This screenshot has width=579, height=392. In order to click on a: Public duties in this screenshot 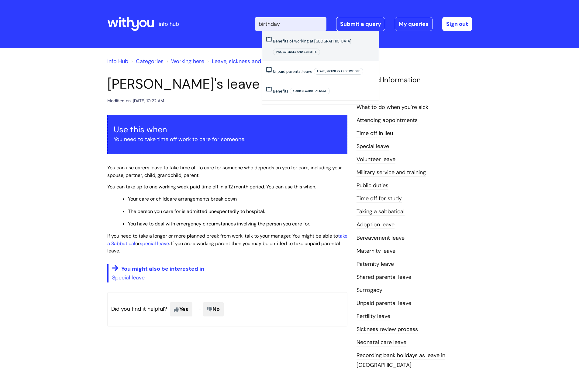, I will do `click(372, 186)`.